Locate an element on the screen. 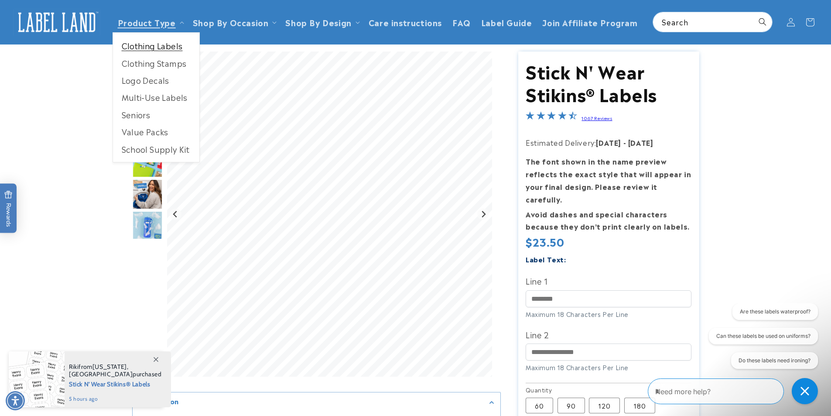 The height and width of the screenshot is (416, 831). button: Can these labels be used on uniforms? is located at coordinates (62, 33).